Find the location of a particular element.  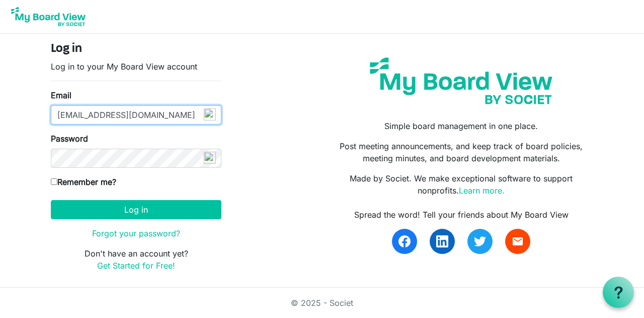

img: facebook.svg is located at coordinates (405, 241).